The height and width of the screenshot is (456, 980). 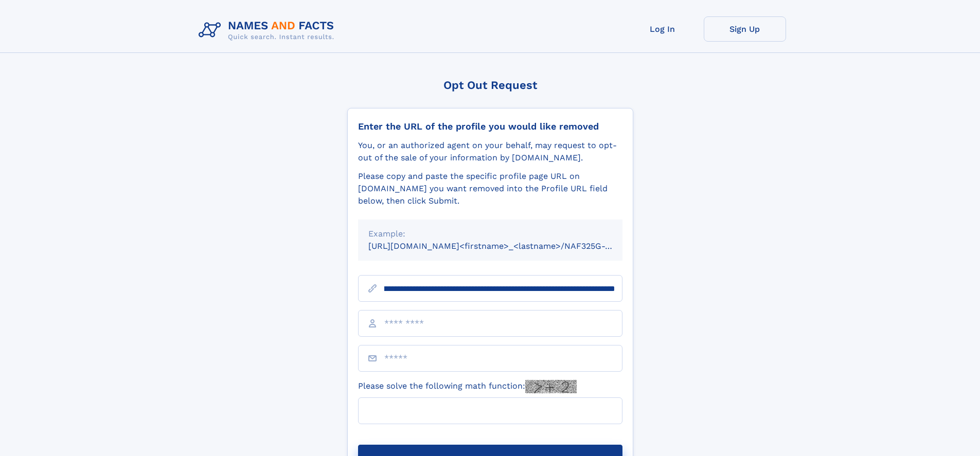 What do you see at coordinates (490, 152) in the screenshot?
I see `div: You, or an authorized agent on your behalf, may request to opt-out of the sale of your informatio...` at bounding box center [490, 152].